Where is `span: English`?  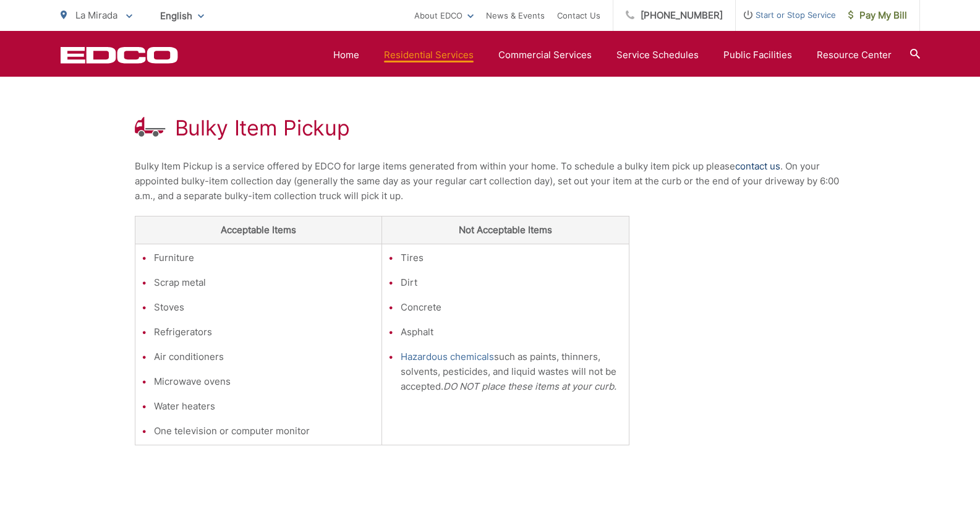
span: English is located at coordinates (182, 16).